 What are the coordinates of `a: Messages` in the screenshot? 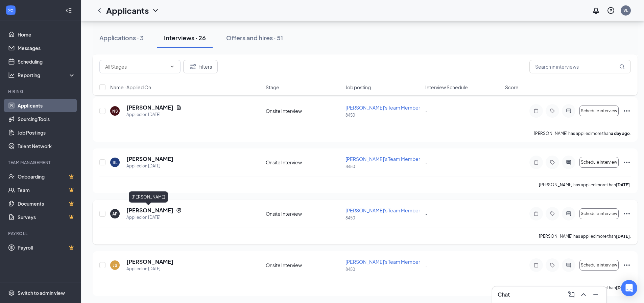 It's located at (46, 48).